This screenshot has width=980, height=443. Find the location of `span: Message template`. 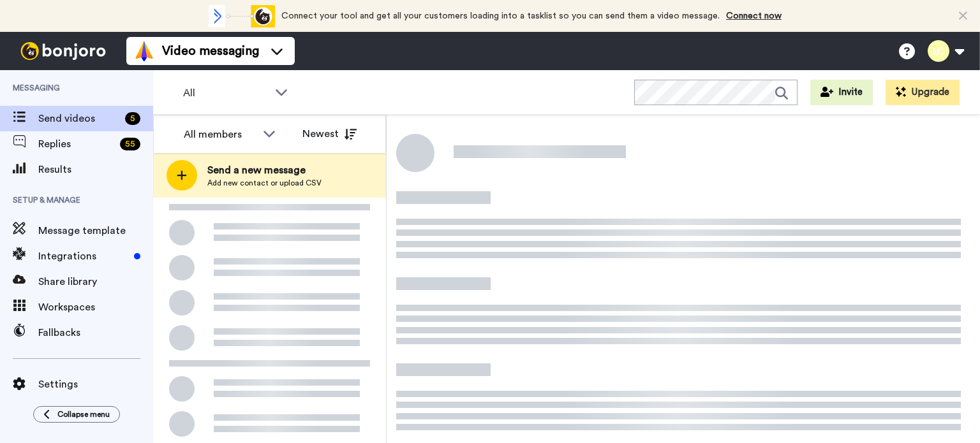

span: Message template is located at coordinates (96, 231).